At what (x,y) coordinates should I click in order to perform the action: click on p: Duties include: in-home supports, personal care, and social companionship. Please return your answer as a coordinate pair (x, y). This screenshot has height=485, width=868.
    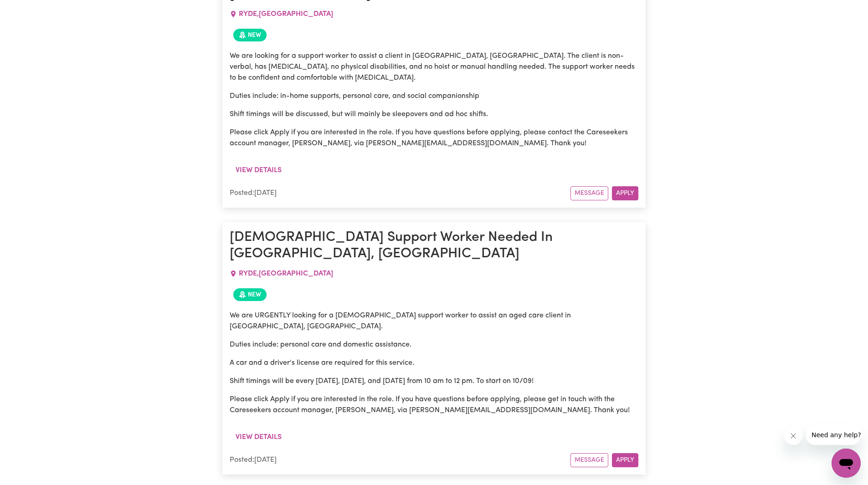
    Looking at the image, I should click on (434, 96).